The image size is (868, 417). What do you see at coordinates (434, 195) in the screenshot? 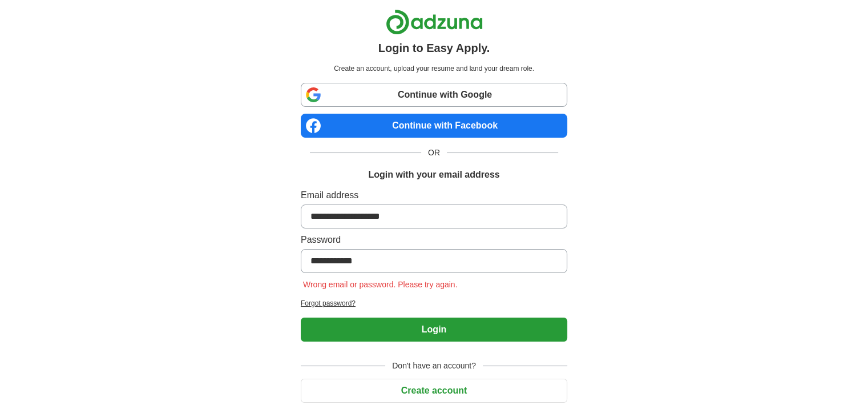
I see `label: Email address` at bounding box center [434, 195].